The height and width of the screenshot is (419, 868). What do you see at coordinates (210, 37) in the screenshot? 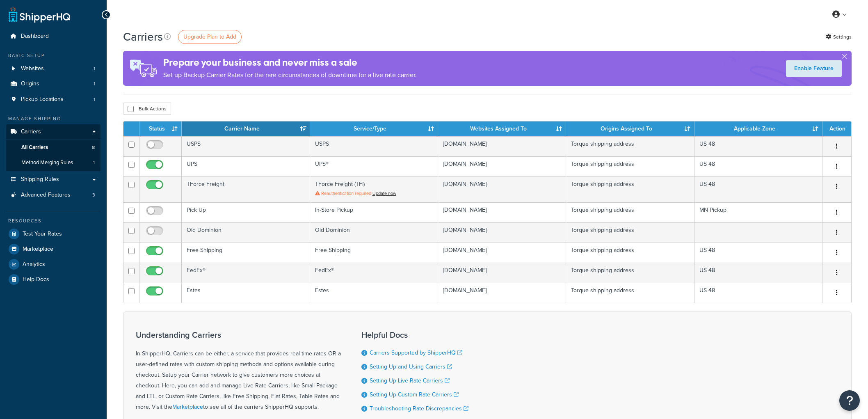
I see `a: Upgrade Plan to Add` at bounding box center [210, 37].